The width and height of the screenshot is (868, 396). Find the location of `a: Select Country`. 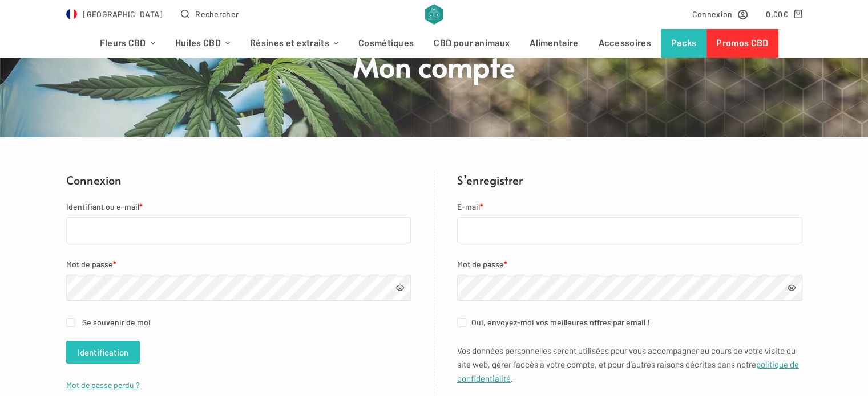

a: Select Country is located at coordinates (115, 14).